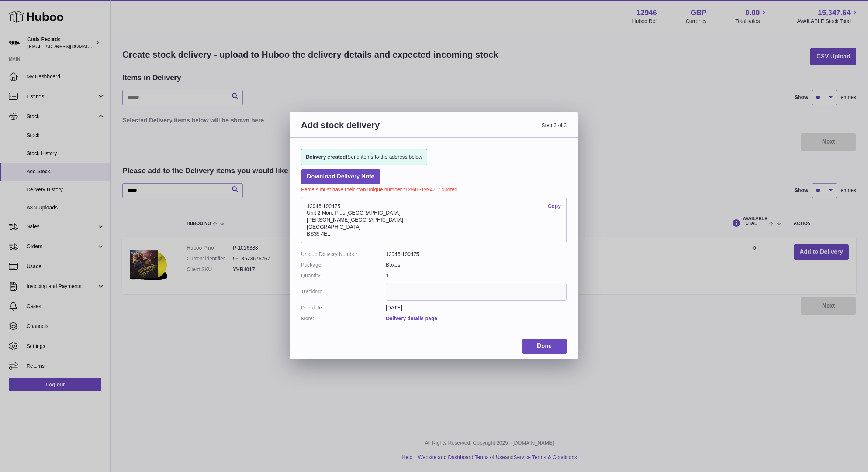  What do you see at coordinates (554, 206) in the screenshot?
I see `a: Copy` at bounding box center [554, 206].